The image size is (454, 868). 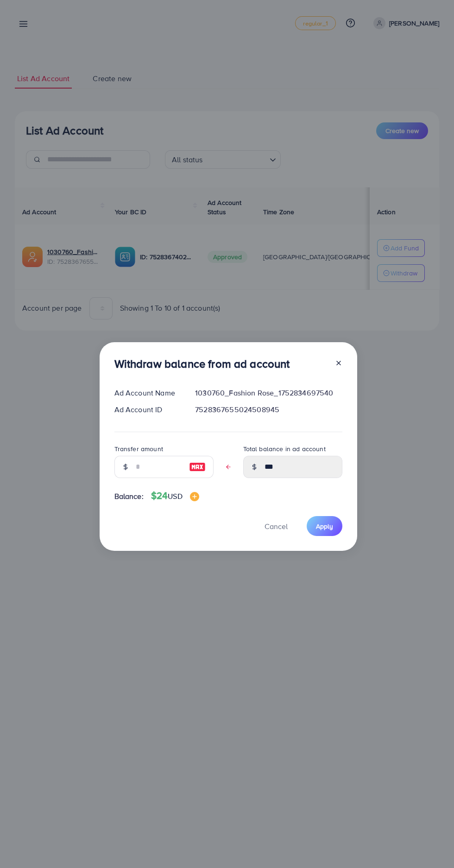 What do you see at coordinates (129, 496) in the screenshot?
I see `span: Balance:` at bounding box center [129, 496].